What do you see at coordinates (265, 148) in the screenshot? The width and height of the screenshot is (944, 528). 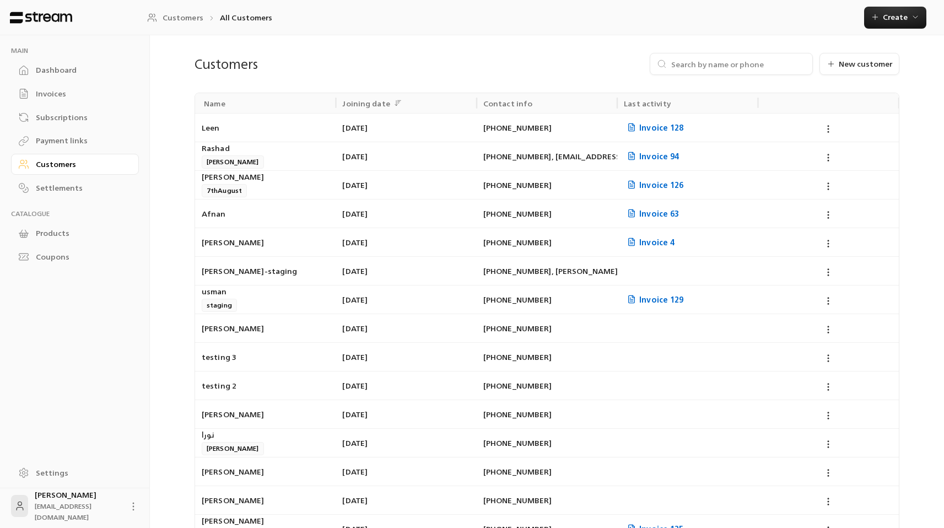 I see `div: Rashad` at bounding box center [265, 148].